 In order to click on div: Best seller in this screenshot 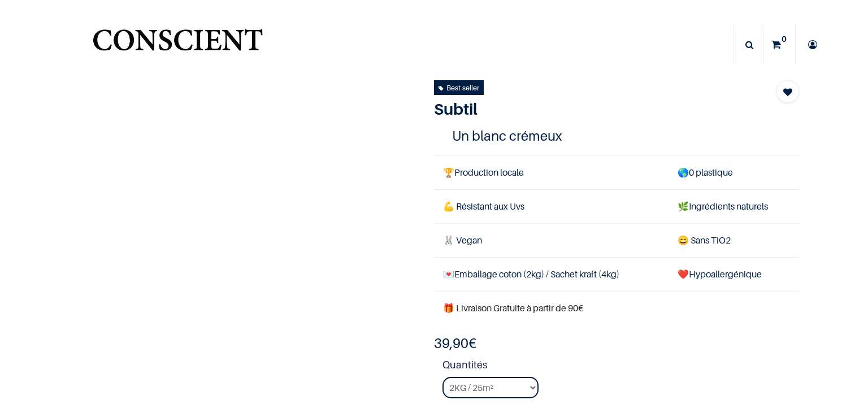, I will do `click(459, 88)`.